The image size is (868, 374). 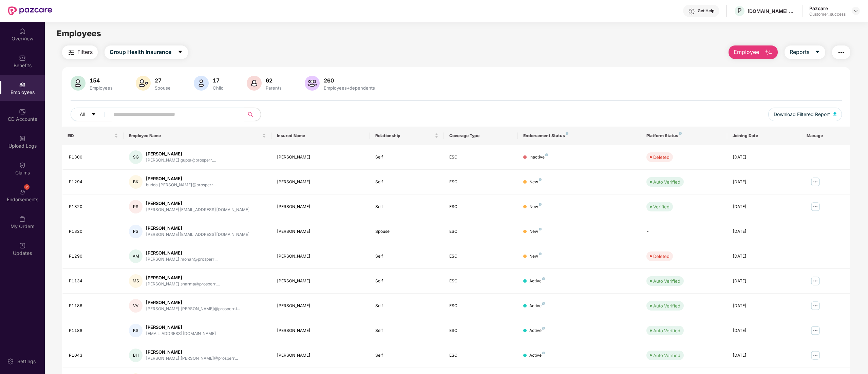 What do you see at coordinates (23, 219) in the screenshot?
I see `img: svg+xml;base64,PHN2ZyBpZD0iTXlfT3JkZXJzIiBkYXRhLW5hbWU9Ik15IE9yZGVycyIgeG1sbnM9Imh0dHA6Ly93d3cudz...` at bounding box center [23, 219].